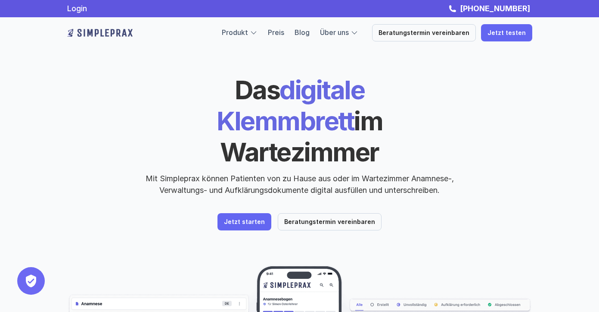  Describe the element at coordinates (334, 32) in the screenshot. I see `a: Über uns` at that location.